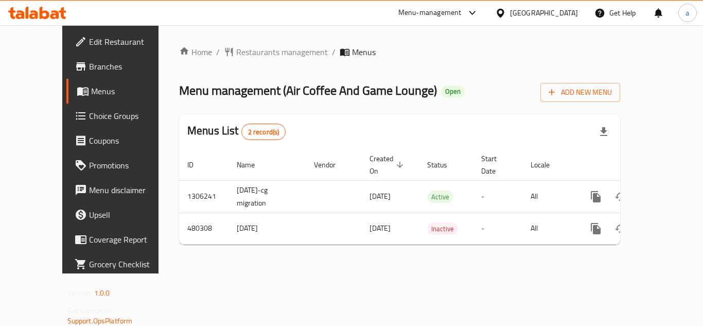 The height and width of the screenshot is (326, 703). I want to click on a: Grocery Checklist, so click(123, 264).